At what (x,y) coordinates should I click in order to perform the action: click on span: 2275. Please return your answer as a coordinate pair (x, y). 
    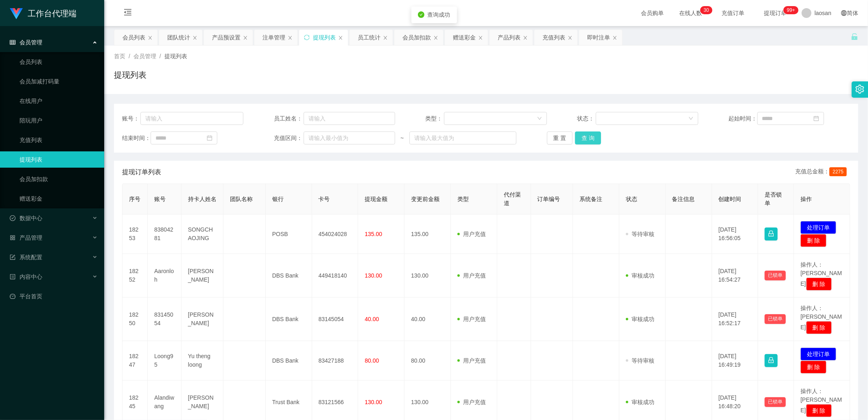
    Looking at the image, I should click on (838, 172).